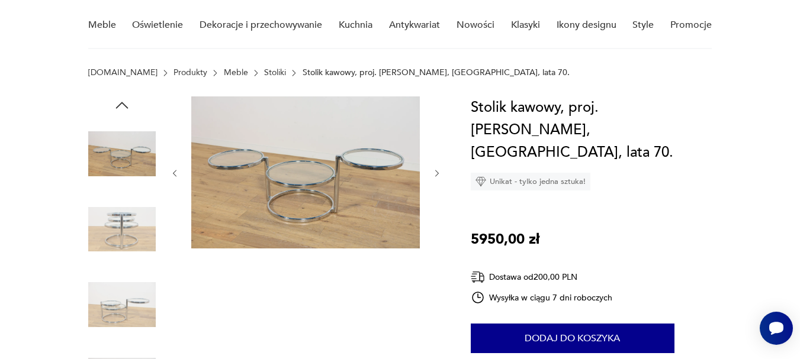 This screenshot has width=800, height=359. Describe the element at coordinates (275, 73) in the screenshot. I see `a: Stoliki` at that location.